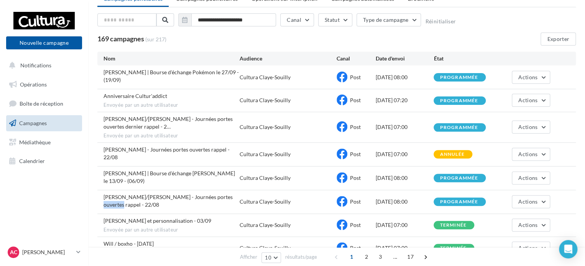 The height and width of the screenshot is (266, 585). Describe the element at coordinates (171, 76) in the screenshot. I see `span: Alexis | Bourse d'échange Pokémon le 27/09 - (19/09)` at that location.